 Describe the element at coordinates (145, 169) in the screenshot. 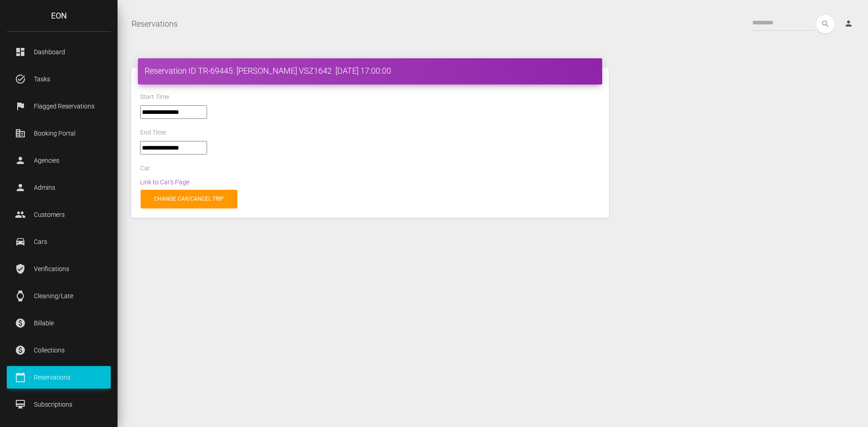

I see `label: Car` at that location.